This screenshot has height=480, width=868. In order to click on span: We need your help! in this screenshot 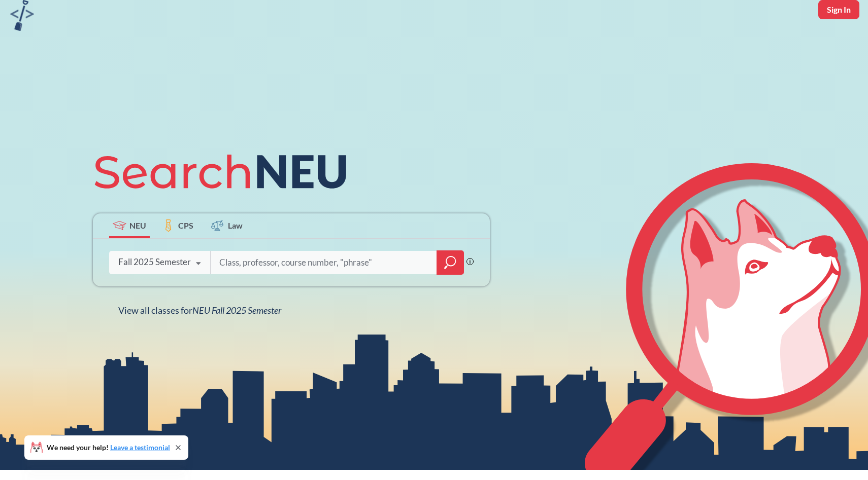, I will do `click(108, 448)`.